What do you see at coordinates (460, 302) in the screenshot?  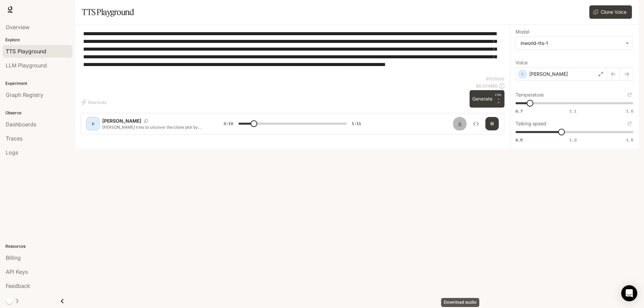 I see `div: Download audio` at bounding box center [460, 302].